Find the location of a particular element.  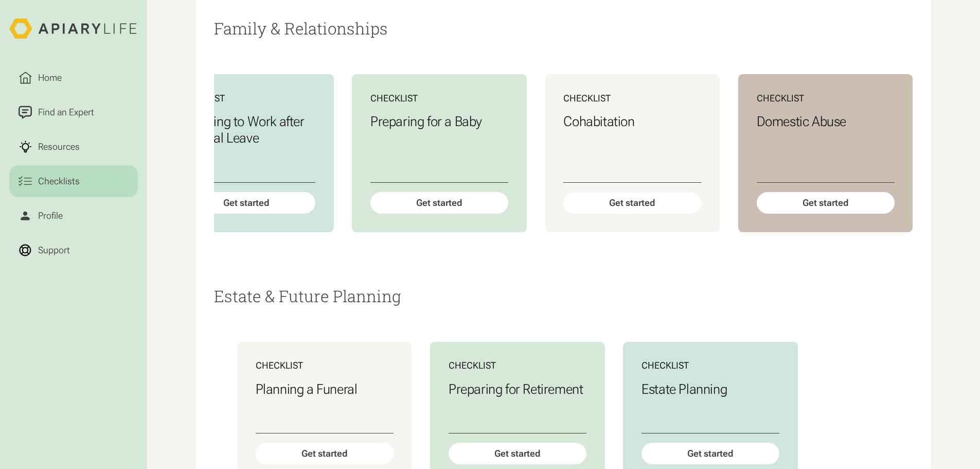

h3: Preparing for Retirement is located at coordinates (518, 389).